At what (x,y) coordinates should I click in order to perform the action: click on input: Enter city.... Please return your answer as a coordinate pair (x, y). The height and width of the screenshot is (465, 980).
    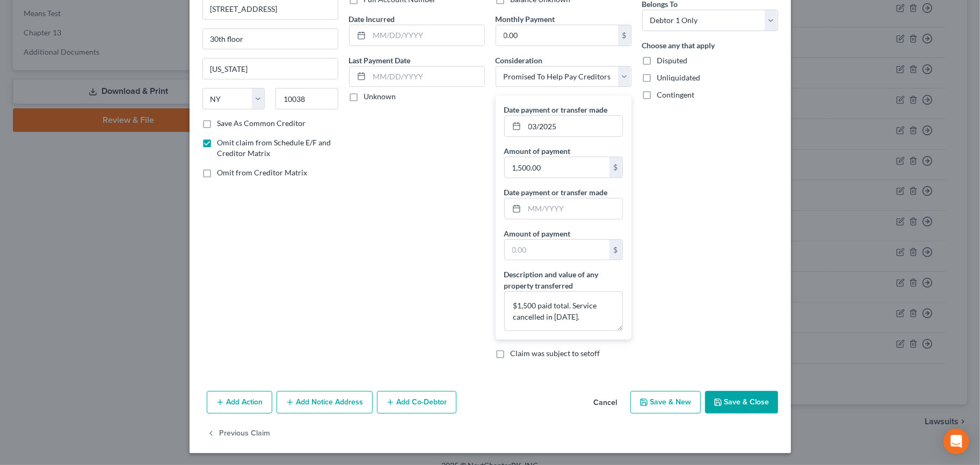
    Looking at the image, I should click on (270, 68).